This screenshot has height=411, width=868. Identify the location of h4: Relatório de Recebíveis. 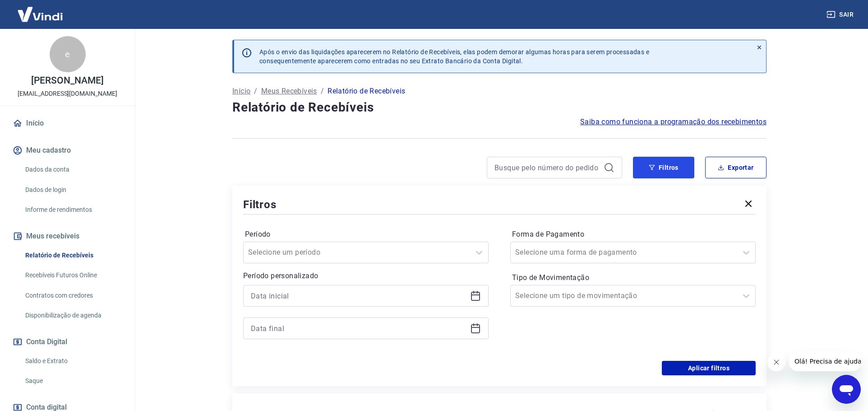
(500, 107).